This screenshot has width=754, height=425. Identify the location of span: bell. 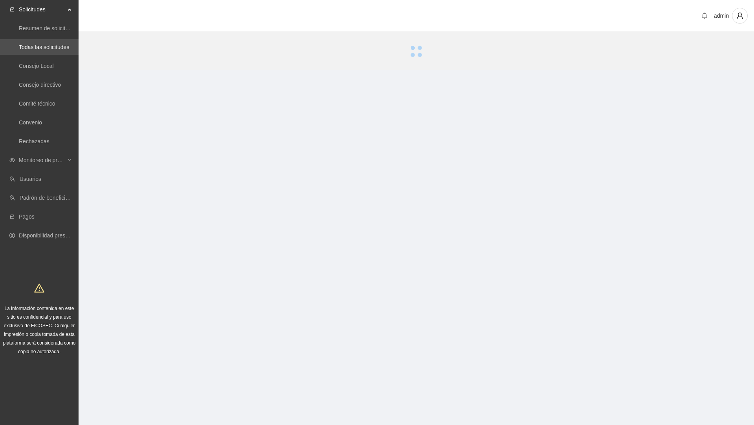
(704, 16).